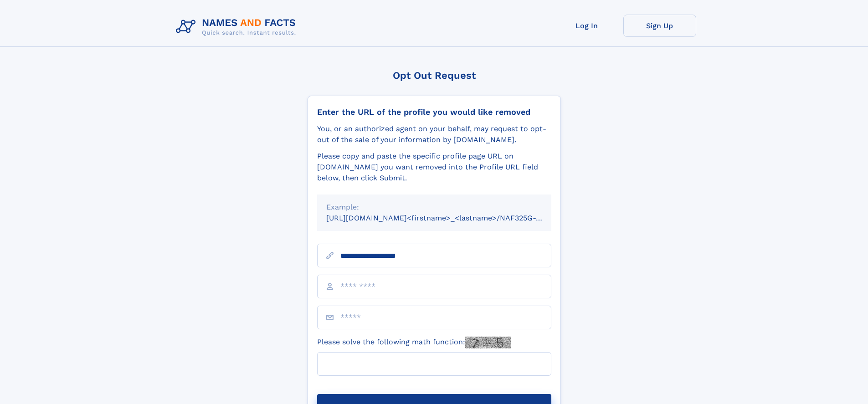 The width and height of the screenshot is (868, 404). What do you see at coordinates (238, 27) in the screenshot?
I see `img: Logo Names and Facts` at bounding box center [238, 27].